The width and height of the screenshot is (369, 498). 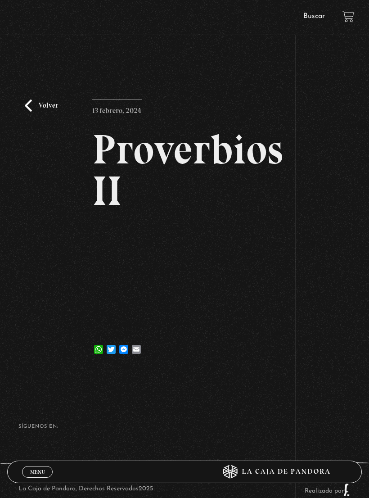 What do you see at coordinates (111, 345) in the screenshot?
I see `a: Twitter` at bounding box center [111, 345].